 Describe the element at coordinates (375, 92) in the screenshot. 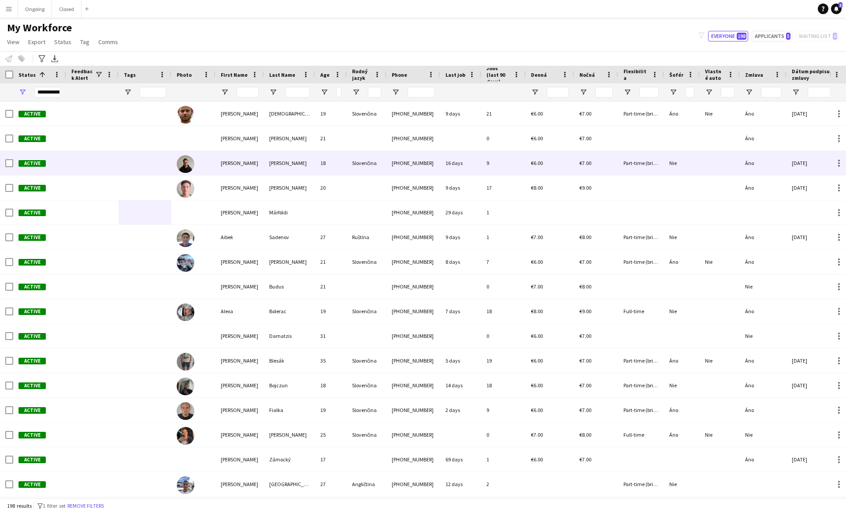

I see `input: Rodný jazyk Filter Input` at that location.